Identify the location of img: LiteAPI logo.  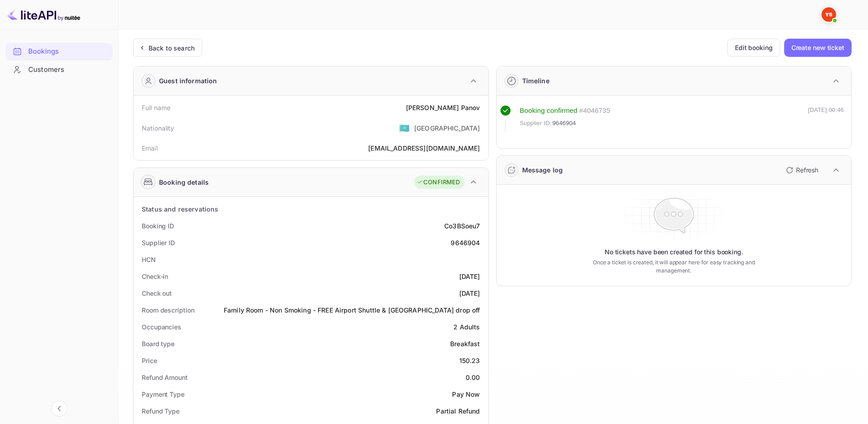
(44, 14).